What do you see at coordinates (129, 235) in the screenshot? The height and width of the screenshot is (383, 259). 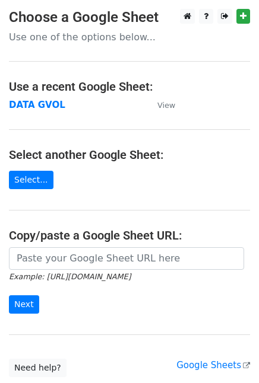 I see `h4: Copy/paste a Google Sheet URL:` at bounding box center [129, 235].